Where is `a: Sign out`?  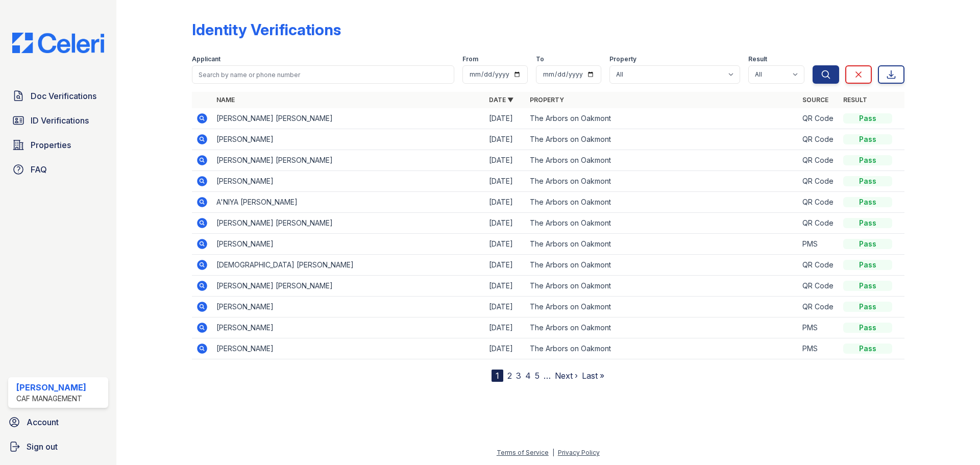 a: Sign out is located at coordinates (58, 447).